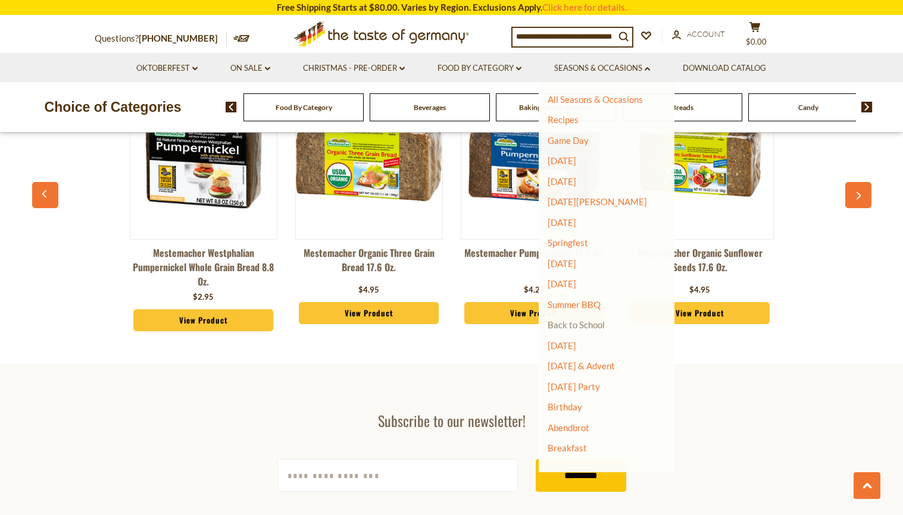 The image size is (903, 515). Describe the element at coordinates (700, 264) in the screenshot. I see `a: Mestemacher Organic Sunflower Seeds 17.6 oz.` at that location.